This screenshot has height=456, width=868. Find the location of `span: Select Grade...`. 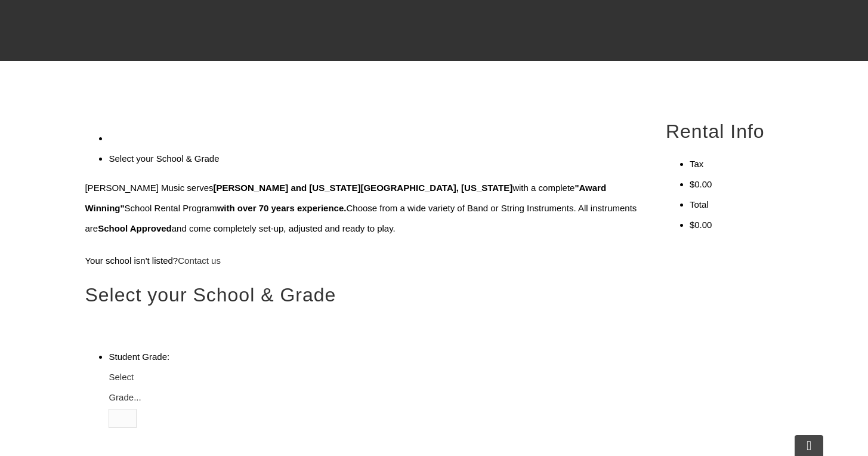

span: Select Grade... is located at coordinates (125, 387).